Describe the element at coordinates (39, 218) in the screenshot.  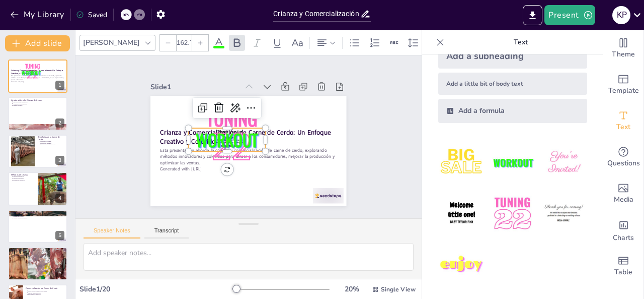
I see `p: Ajustes según crecimiento` at that location.